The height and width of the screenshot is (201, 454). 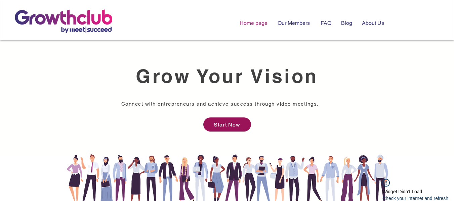 I want to click on p: About Us, so click(x=373, y=23).